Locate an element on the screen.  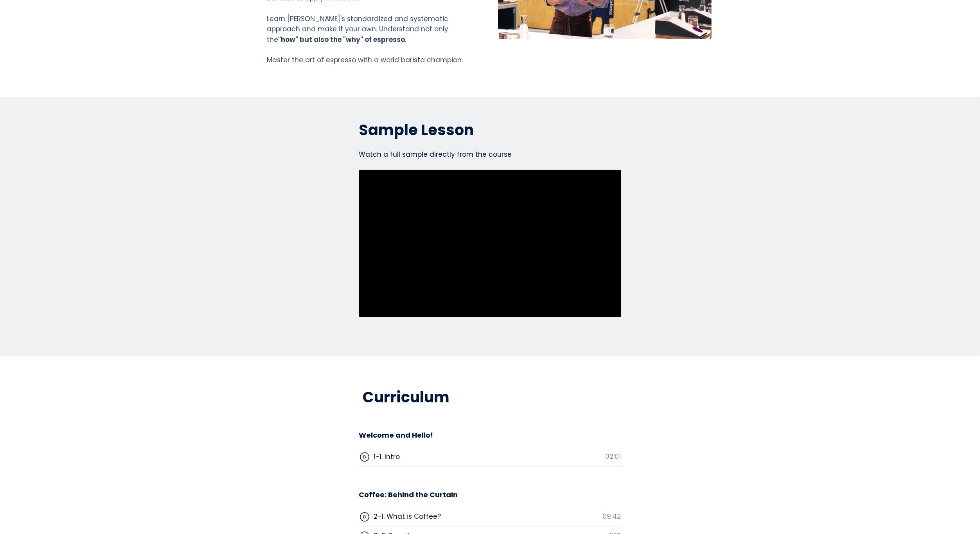
strong: "how" but also the "why" of espresso is located at coordinates (342, 40).